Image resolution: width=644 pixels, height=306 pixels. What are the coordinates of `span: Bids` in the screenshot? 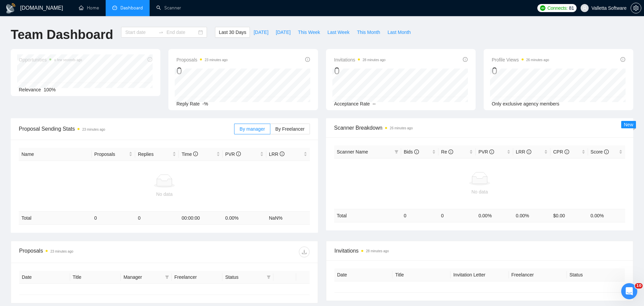 It's located at (412, 151).